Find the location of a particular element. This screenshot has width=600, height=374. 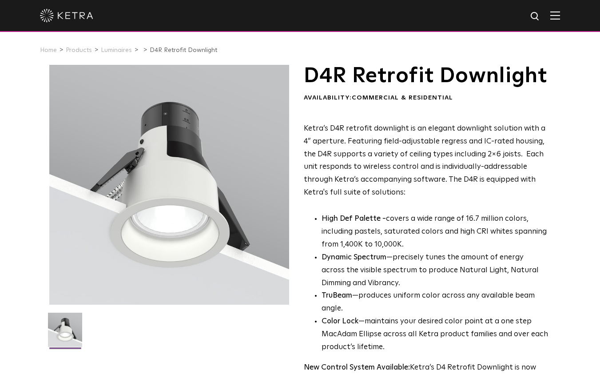

p: Ketra’s D4R retrofit downlight is an elegant downlight solution with a 4” aperture. Featuring fie... is located at coordinates (426, 161).